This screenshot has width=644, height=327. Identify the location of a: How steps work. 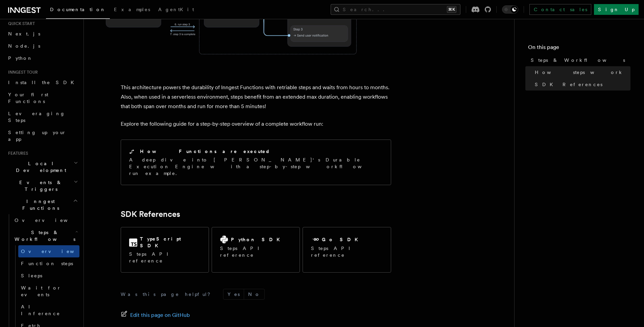
(580, 72).